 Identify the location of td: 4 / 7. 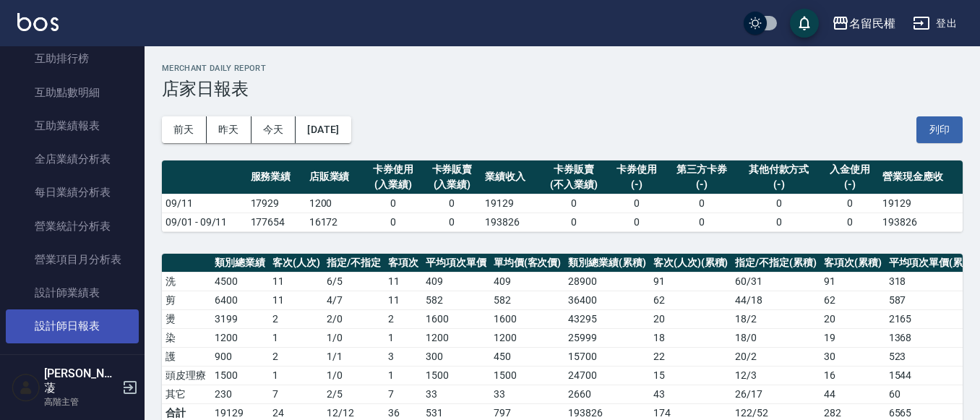
(353, 300).